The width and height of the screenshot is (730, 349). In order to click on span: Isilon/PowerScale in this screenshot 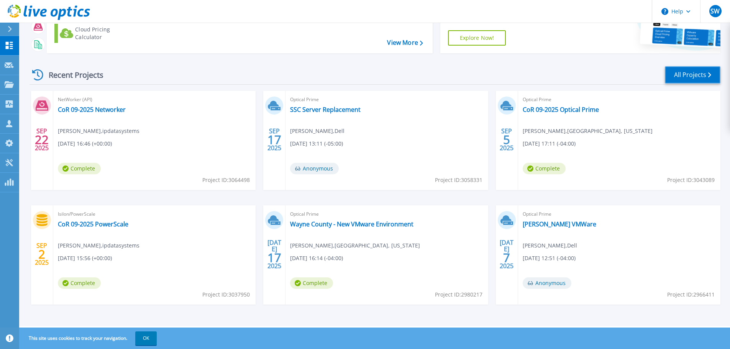, I will do `click(154, 214)`.